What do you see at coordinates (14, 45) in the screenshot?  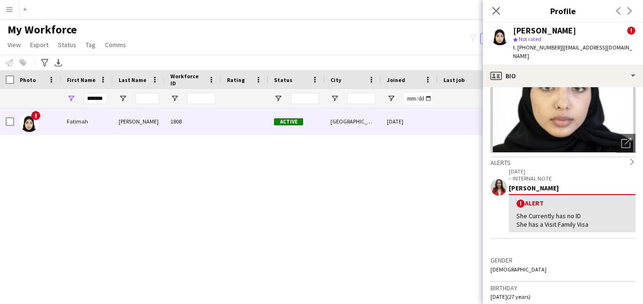 I see `span: View` at bounding box center [14, 45].